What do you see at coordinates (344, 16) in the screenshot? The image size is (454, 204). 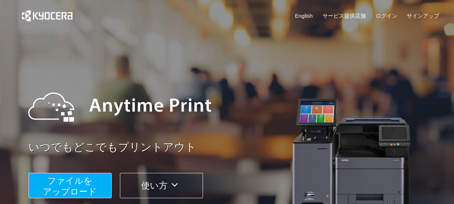 I see `a: サービス提供店舗` at bounding box center [344, 16].